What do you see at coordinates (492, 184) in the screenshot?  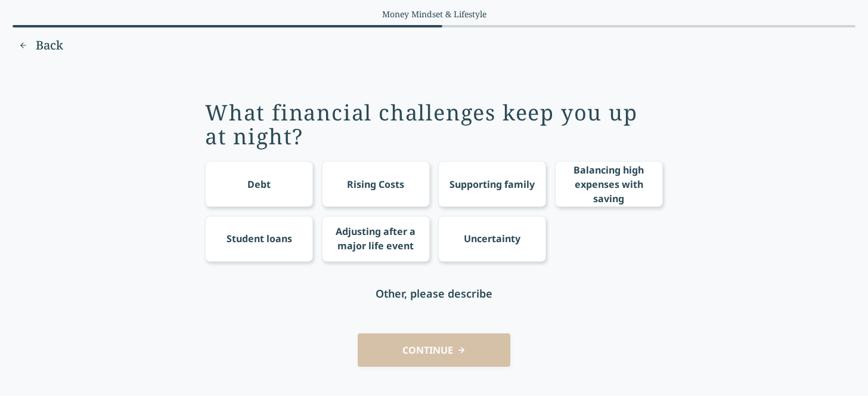 I see `div: Supporting family` at bounding box center [492, 184].